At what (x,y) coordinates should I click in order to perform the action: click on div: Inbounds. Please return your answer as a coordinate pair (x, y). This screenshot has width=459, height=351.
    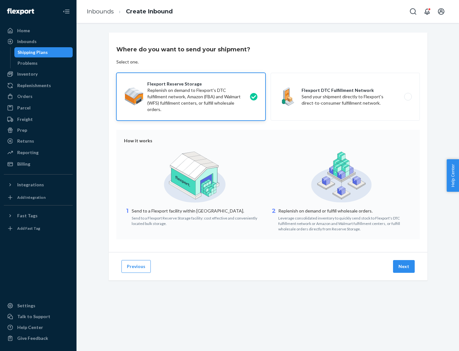
    Looking at the image, I should click on (27, 41).